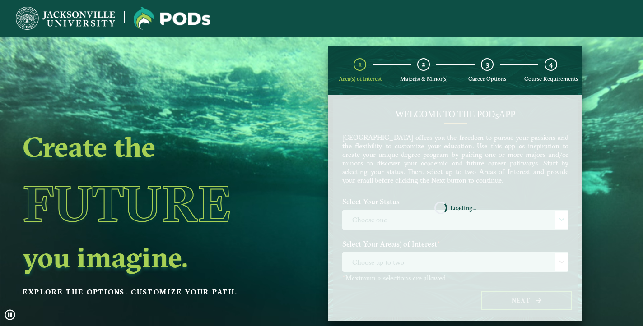  What do you see at coordinates (144, 147) in the screenshot?
I see `h2: Create the` at bounding box center [144, 147].